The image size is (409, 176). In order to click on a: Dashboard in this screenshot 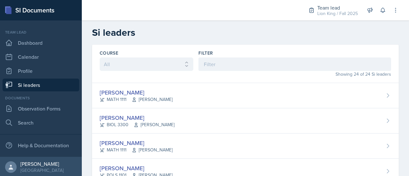, I will do `click(41, 43)`.